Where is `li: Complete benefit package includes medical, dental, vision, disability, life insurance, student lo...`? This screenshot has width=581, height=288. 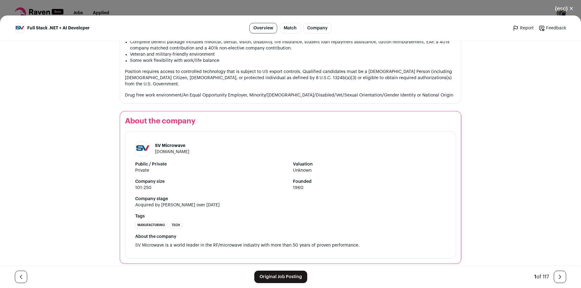 li: Complete benefit package includes medical, dental, vision, disability, life insurance, student lo... is located at coordinates (293, 45).